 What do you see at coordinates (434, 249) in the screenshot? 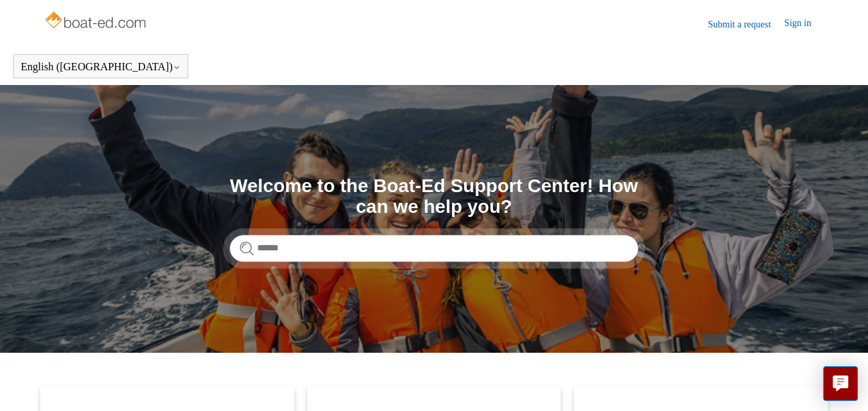
I see `input: Search` at bounding box center [434, 249].